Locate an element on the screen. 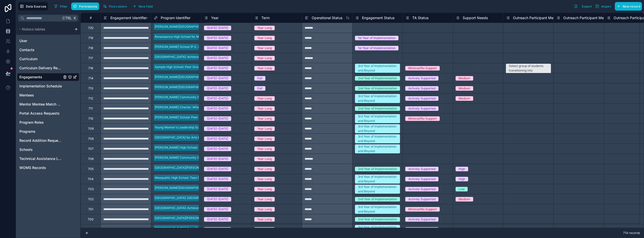  span: Export is located at coordinates (587, 6).